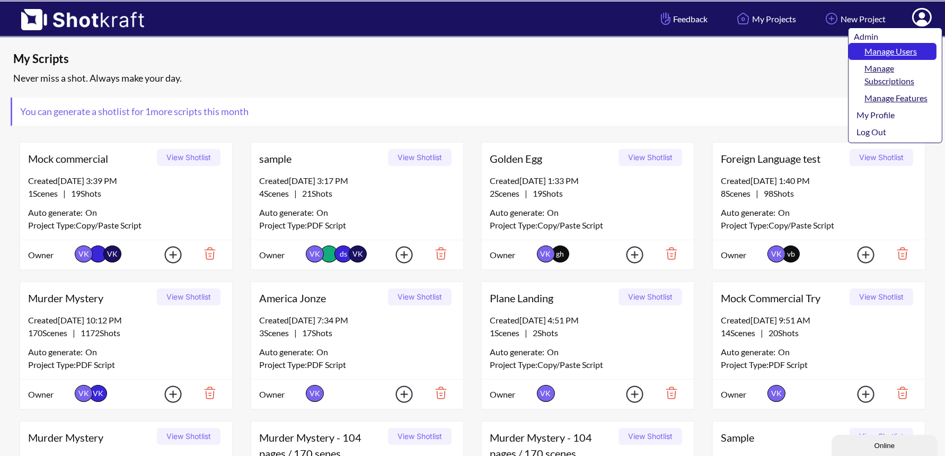 Image resolution: width=945 pixels, height=456 pixels. I want to click on span: 21 Shots, so click(314, 193).